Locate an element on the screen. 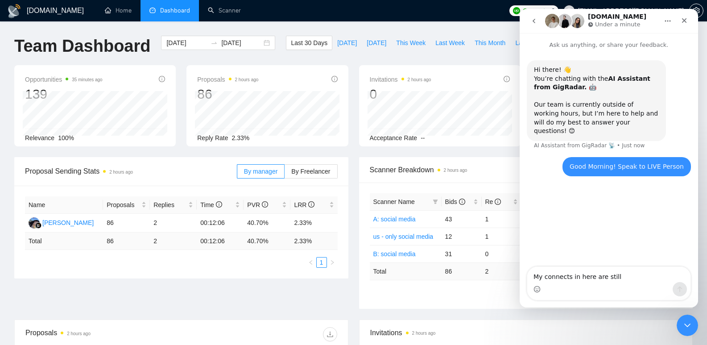 This screenshot has height=345, width=707. th: Proposals is located at coordinates (126, 205).